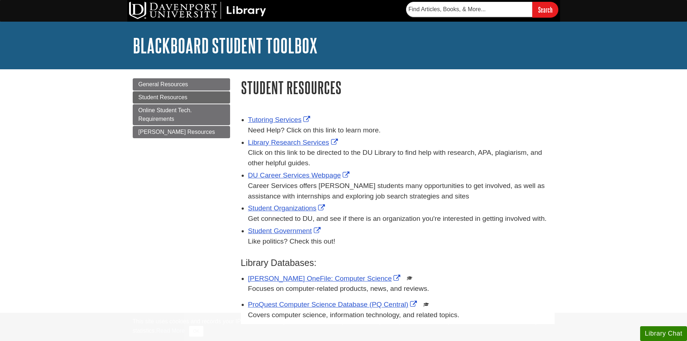  I want to click on div: Like politics? Check this out!, so click(401, 241).